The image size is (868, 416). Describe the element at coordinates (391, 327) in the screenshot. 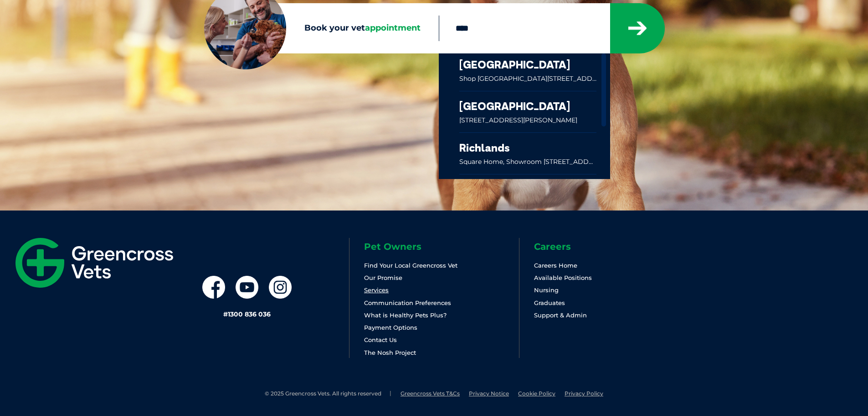

I see `a: Payment Options` at that location.